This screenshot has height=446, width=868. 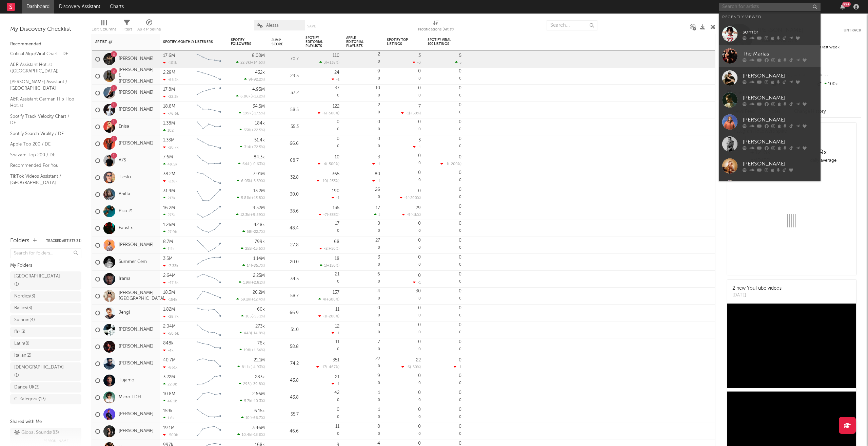 What do you see at coordinates (246, 198) in the screenshot?
I see `span: 5.81k` at bounding box center [246, 198].